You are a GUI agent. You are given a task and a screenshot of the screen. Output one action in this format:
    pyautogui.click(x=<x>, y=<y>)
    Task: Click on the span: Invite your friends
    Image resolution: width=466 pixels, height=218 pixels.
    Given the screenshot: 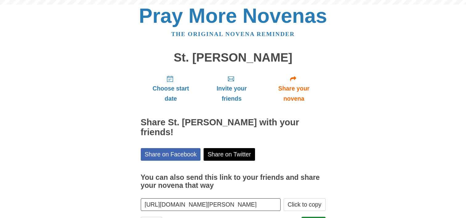 What is the action you would take?
    pyautogui.click(x=231, y=94)
    